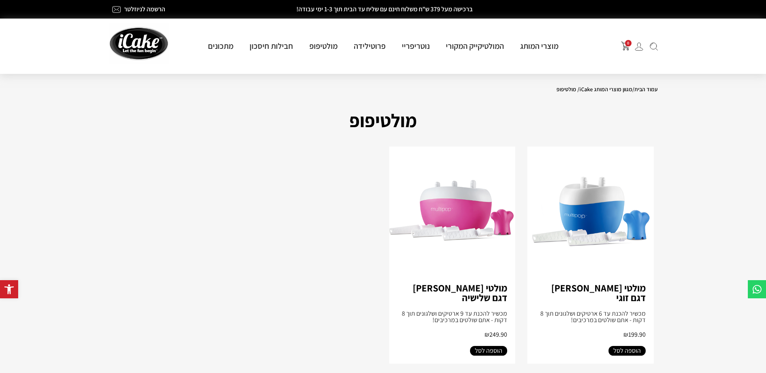  Describe the element at coordinates (383, 120) in the screenshot. I see `h1: מולטיפופ` at that location.